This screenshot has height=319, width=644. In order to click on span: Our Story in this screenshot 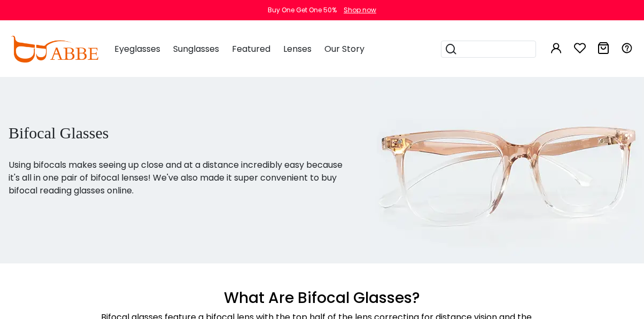, I will do `click(344, 49)`.